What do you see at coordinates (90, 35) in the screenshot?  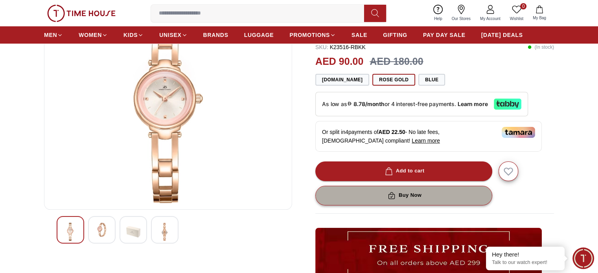 I see `span: WOMEN` at bounding box center [90, 35].